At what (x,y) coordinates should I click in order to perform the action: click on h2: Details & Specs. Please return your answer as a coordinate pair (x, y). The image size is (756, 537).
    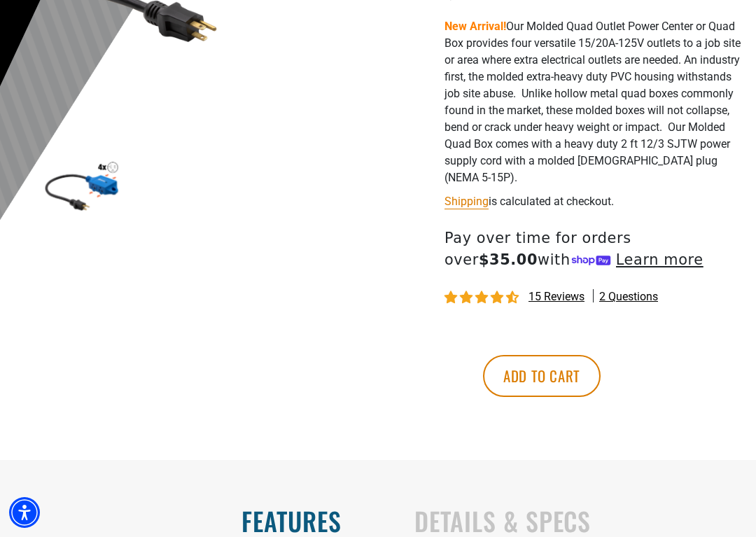
    Looking at the image, I should click on (570, 521).